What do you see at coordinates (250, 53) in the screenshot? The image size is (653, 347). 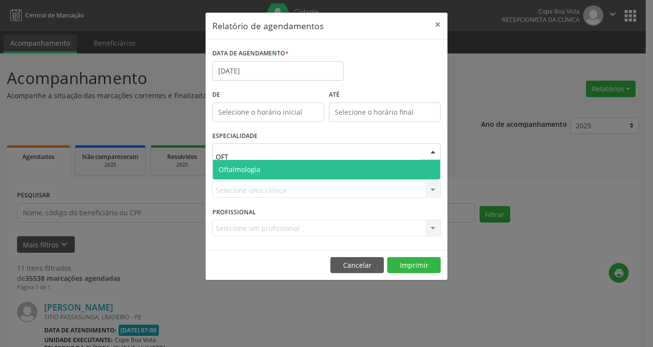 I see `label: DATA DE AGENDAMENTO` at bounding box center [250, 53].